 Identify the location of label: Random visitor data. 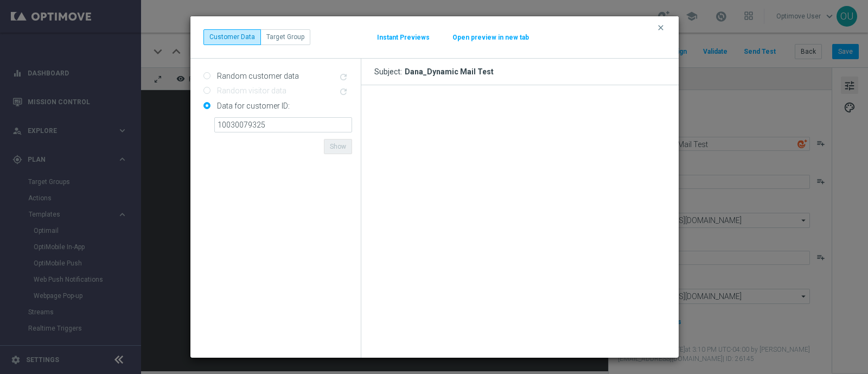
(250, 91).